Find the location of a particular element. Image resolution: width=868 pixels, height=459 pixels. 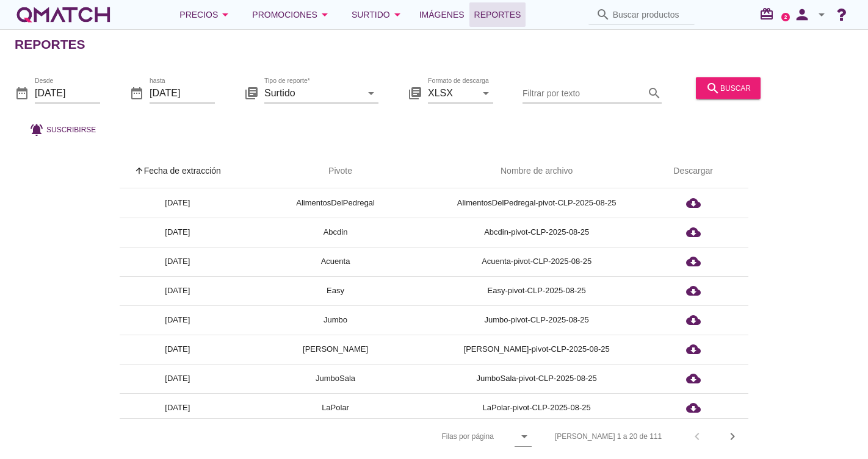

div: Filas por página is located at coordinates (425, 437).